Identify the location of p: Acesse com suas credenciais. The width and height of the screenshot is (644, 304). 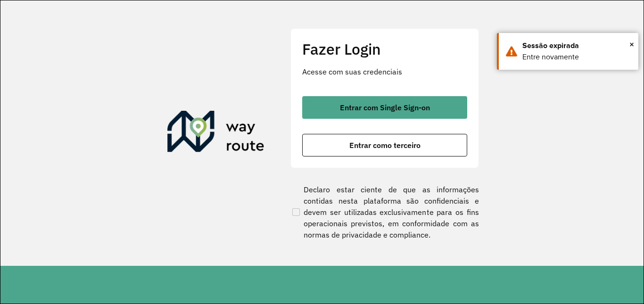
(385, 71).